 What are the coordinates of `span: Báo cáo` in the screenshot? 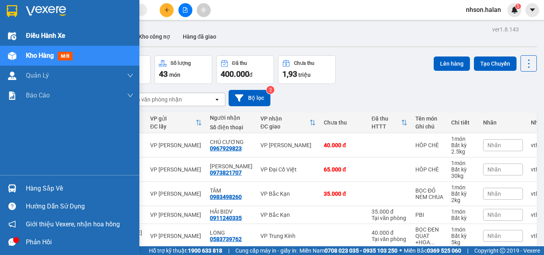 It's located at (38, 95).